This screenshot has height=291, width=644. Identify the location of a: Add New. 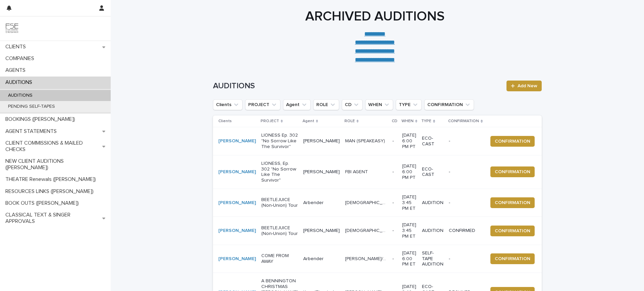
(524, 86).